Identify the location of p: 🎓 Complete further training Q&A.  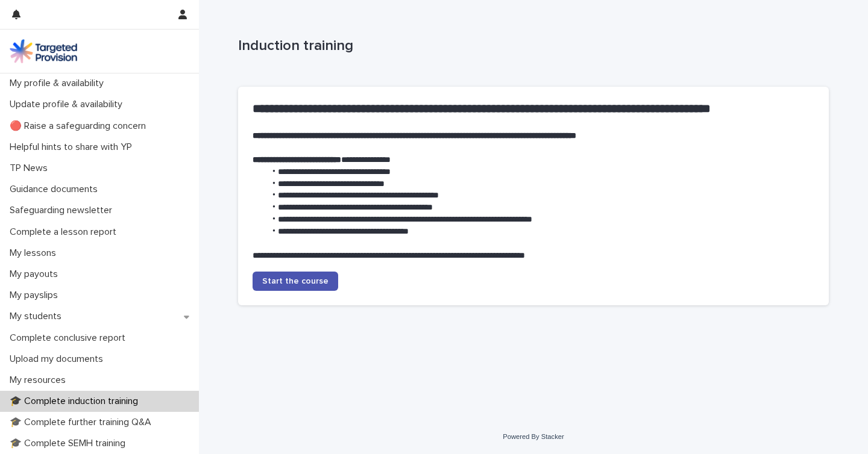
(83, 422).